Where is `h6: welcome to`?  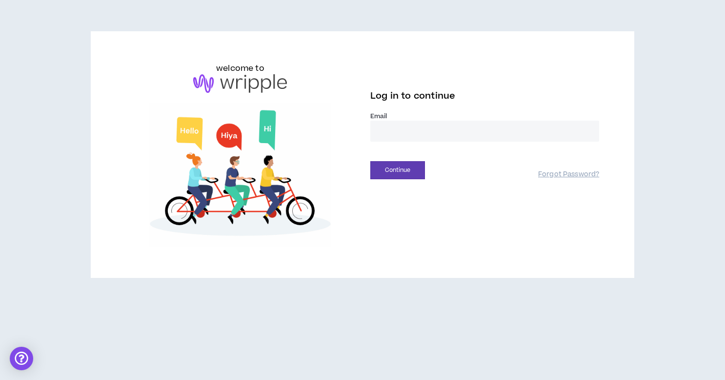
h6: welcome to is located at coordinates (240, 68).